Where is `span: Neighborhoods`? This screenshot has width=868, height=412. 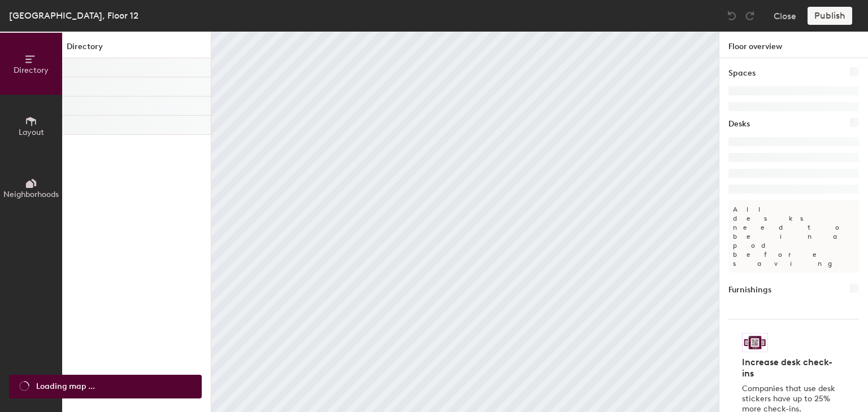
span: Neighborhoods is located at coordinates (31, 194).